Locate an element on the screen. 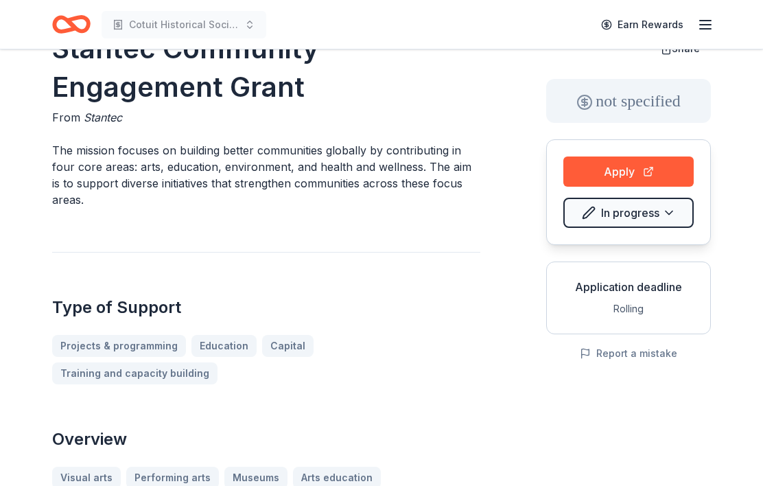 The height and width of the screenshot is (486, 763). a: Home is located at coordinates (71, 24).